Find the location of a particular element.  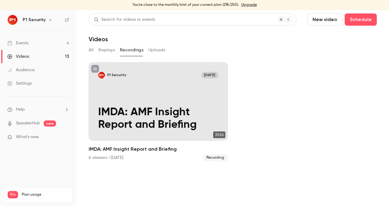

li: IMDA: AMF Insight Report and Briefing is located at coordinates (158, 112).